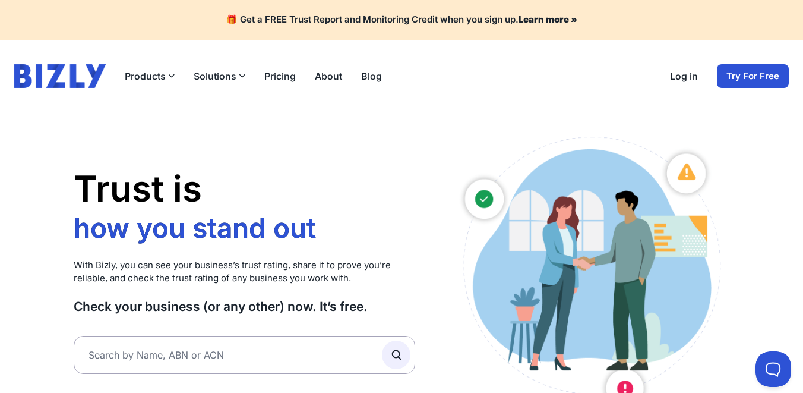 This screenshot has height=393, width=803. I want to click on button: Products, so click(150, 76).